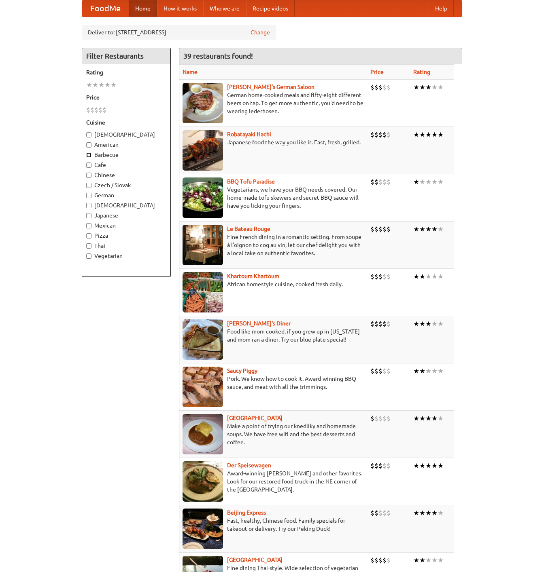 The width and height of the screenshot is (544, 572). What do you see at coordinates (126, 246) in the screenshot?
I see `label: Thai` at bounding box center [126, 246].